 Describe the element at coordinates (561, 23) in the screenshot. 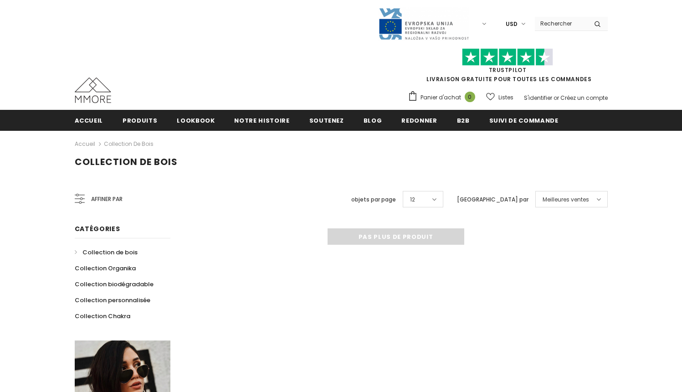

I see `input: Search Site` at that location.